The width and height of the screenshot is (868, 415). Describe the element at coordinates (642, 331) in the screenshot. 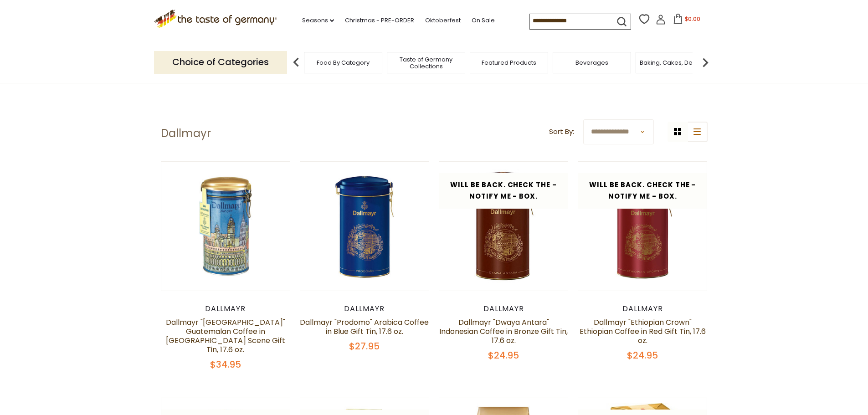

I see `a: Dallmayr "Ethiopian Crown" Ethiopian Coffee in Red Gift Tin, 17.6 oz.` at that location.